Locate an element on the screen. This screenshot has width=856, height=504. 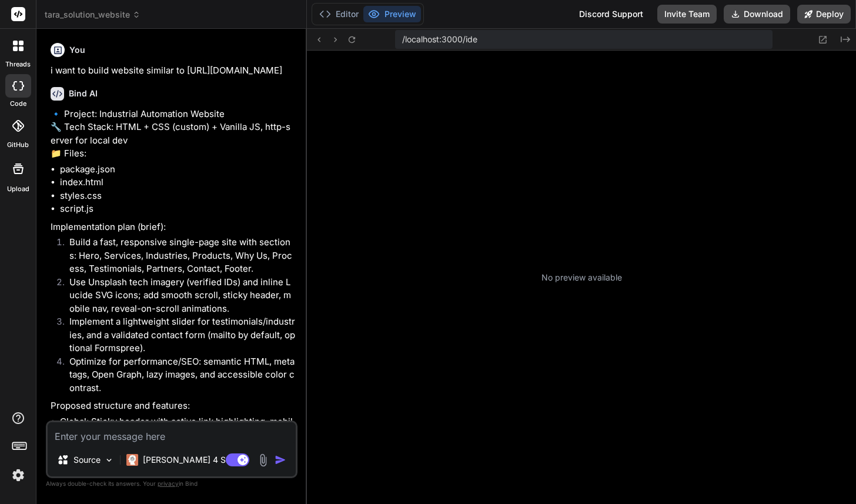
button: Editor is located at coordinates (339, 14).